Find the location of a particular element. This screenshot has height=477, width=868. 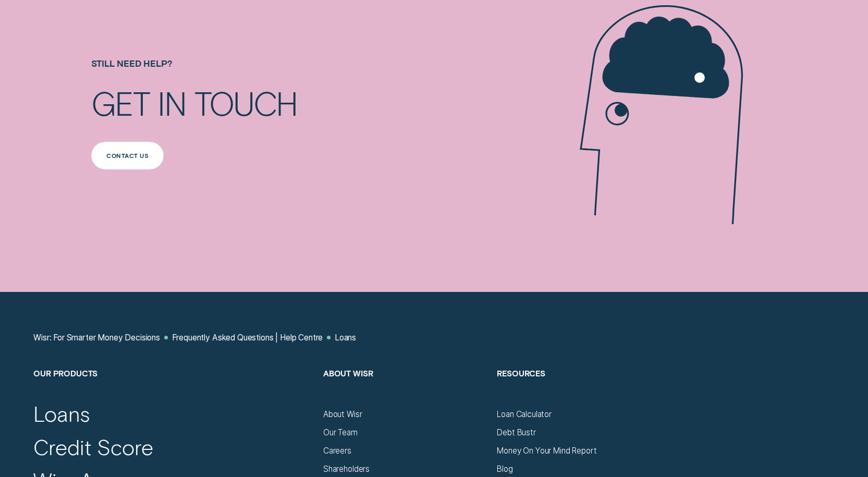

div: Blog is located at coordinates (505, 469).